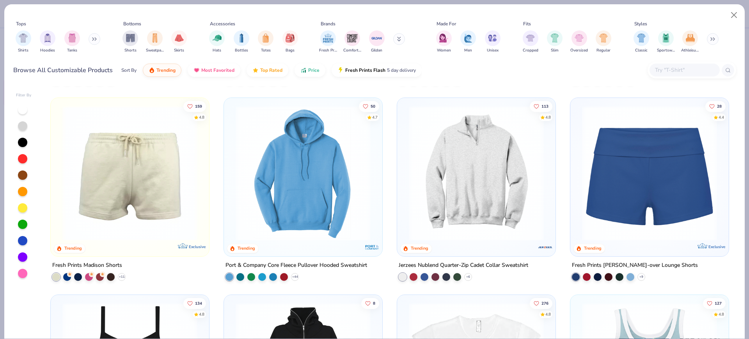 This screenshot has height=339, width=749. I want to click on span: Fresh Prints Flash, so click(365, 70).